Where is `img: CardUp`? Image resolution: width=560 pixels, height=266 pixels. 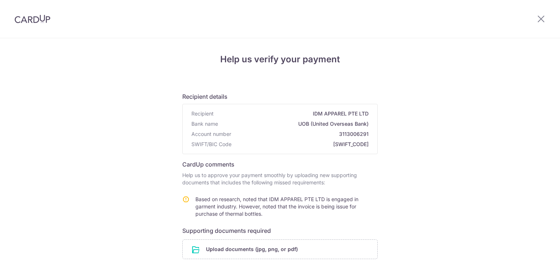
img: CardUp is located at coordinates (32, 19).